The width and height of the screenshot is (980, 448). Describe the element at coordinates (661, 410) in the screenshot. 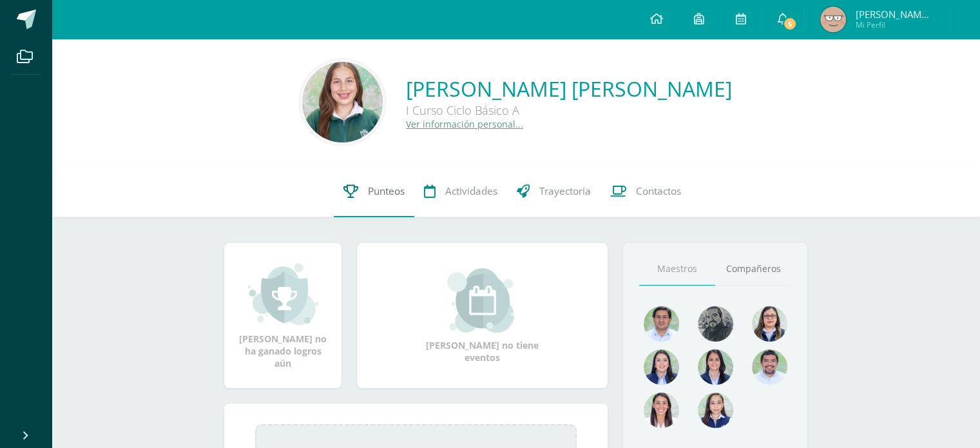

I see `img: 38d188cc98c34aa903096de2d1c9671e.png` at that location.